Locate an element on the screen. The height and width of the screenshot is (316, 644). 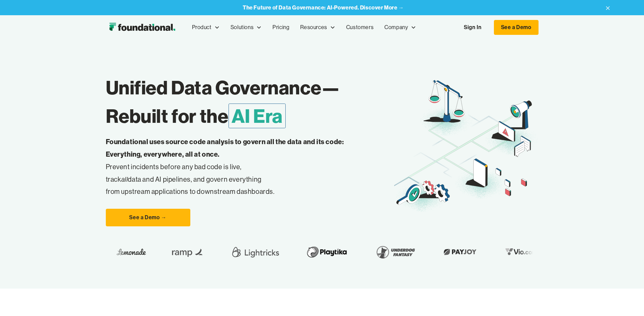
em: all is located at coordinates (125, 179).